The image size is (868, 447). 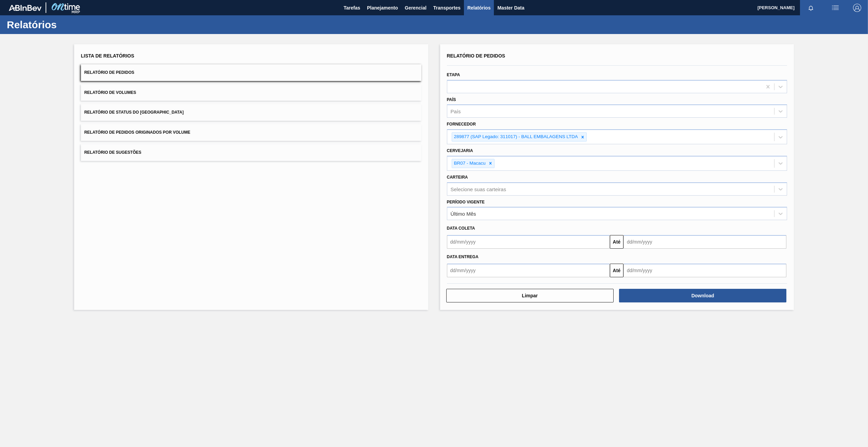 What do you see at coordinates (137, 132) in the screenshot?
I see `span: Relatório de Pedidos Originados por Volume` at bounding box center [137, 132].